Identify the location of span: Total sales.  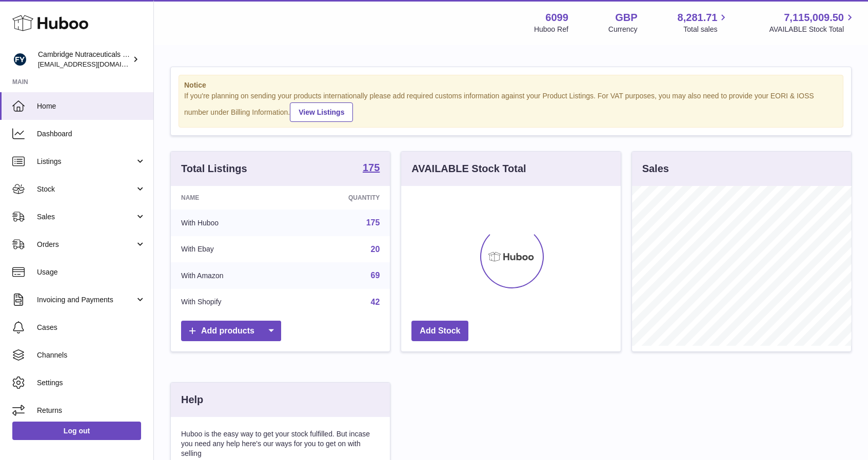
(706, 29).